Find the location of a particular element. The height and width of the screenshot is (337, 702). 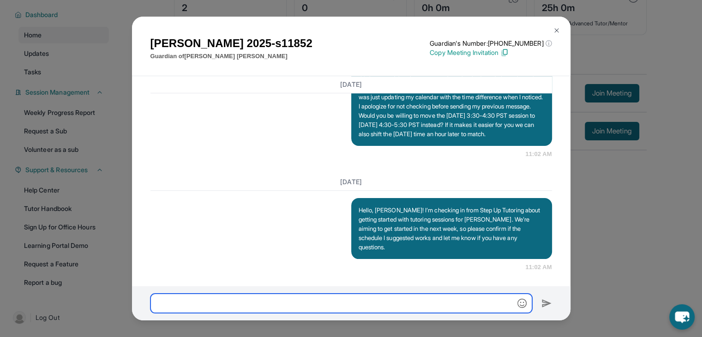

span: ⓘ is located at coordinates (548, 43).